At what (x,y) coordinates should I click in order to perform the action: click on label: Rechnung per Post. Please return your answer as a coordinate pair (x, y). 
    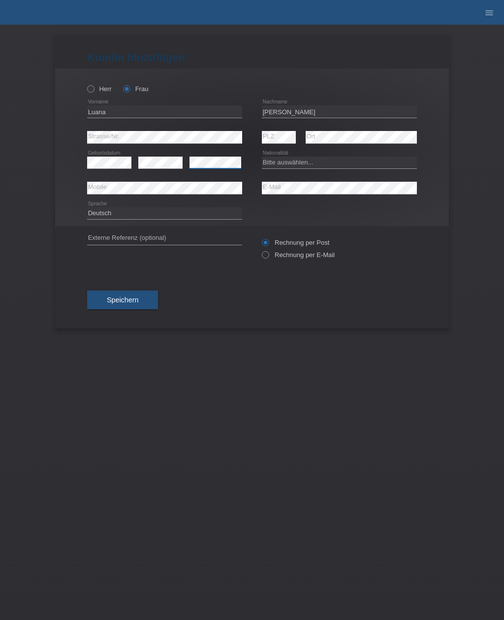
    Looking at the image, I should click on (295, 242).